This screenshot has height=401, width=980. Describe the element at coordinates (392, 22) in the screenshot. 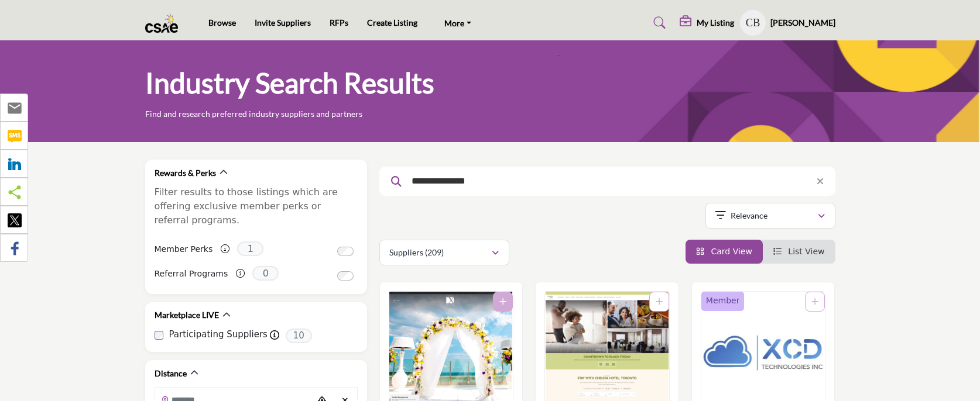

I see `a: Create Listing` at that location.